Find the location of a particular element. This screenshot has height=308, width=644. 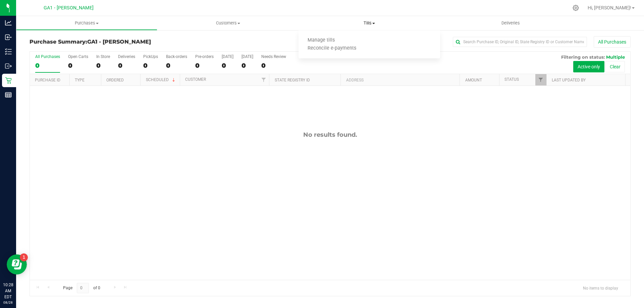

div: Back-orders is located at coordinates (176, 57).